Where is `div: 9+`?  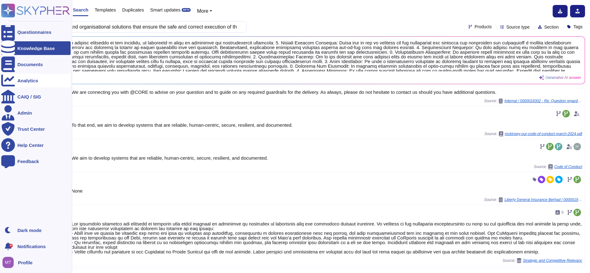 div: 9+ is located at coordinates (11, 246).